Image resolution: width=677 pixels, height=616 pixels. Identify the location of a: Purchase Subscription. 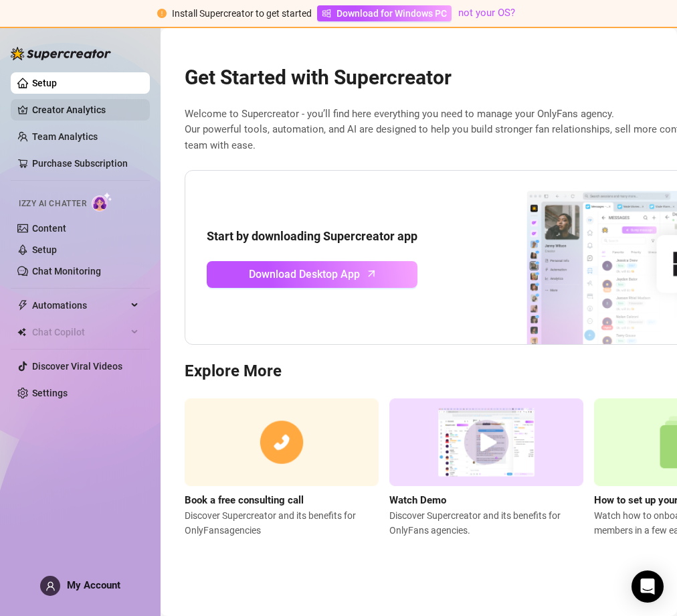
(79, 163).